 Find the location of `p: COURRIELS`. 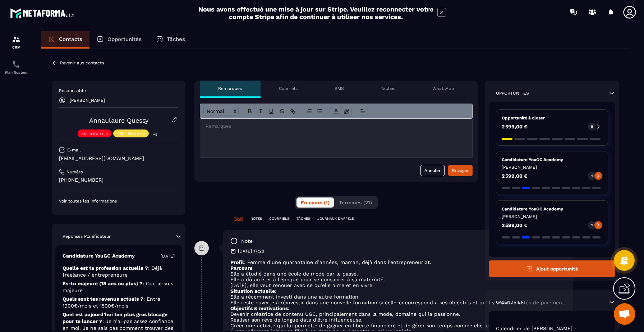

p: COURRIELS is located at coordinates (279, 218).